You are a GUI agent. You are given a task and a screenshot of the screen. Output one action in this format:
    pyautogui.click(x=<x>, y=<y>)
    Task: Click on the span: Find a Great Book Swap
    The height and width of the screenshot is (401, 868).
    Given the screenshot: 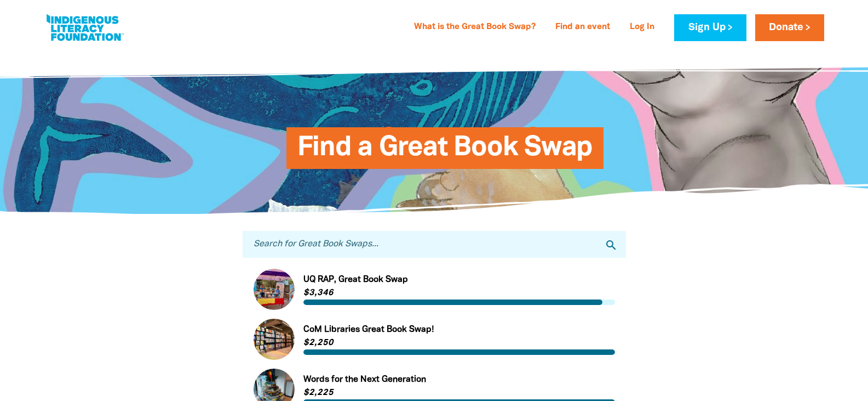 What is the action you would take?
    pyautogui.click(x=445, y=152)
    